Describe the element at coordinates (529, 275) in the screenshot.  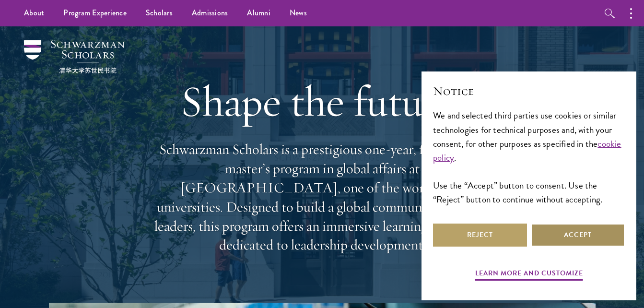
I see `button: Learn more and customize` at that location.